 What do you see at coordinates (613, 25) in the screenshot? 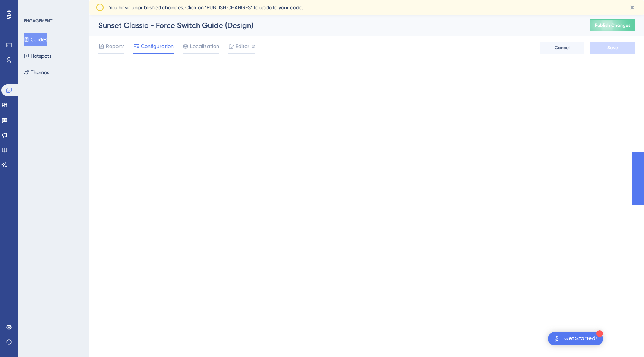
I see `span: Publish Changes` at bounding box center [613, 25].